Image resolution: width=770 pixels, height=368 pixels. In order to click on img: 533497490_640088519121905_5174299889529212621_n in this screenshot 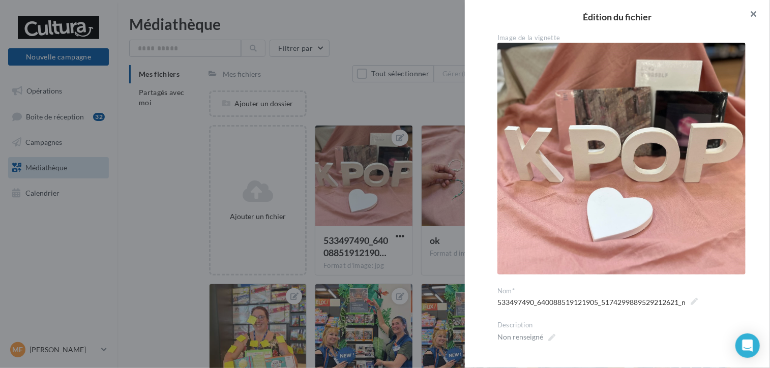, I will do `click(621, 159)`.